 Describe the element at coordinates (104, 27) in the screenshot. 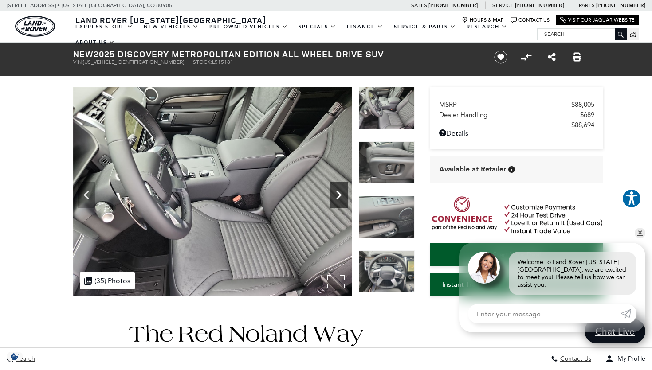

I see `a: EXPRESS STORE` at that location.